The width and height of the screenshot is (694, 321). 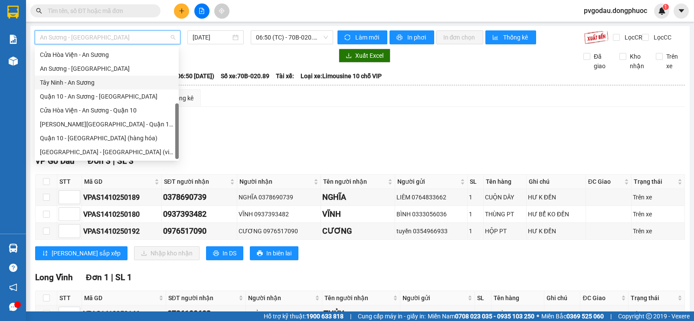 I want to click on button: In đơn chọn, so click(x=460, y=37).